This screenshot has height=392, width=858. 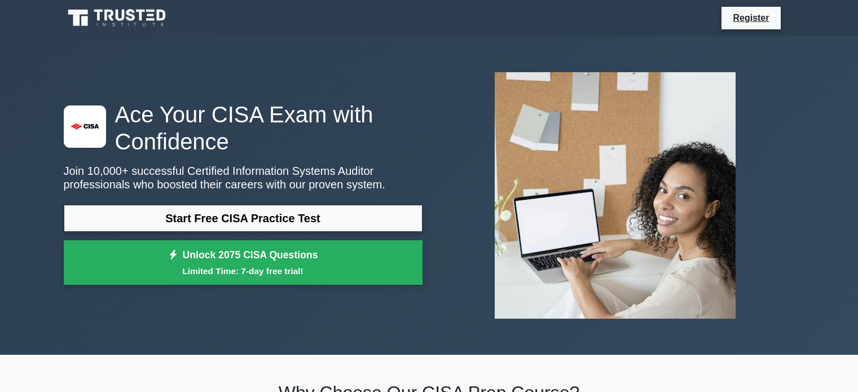 What do you see at coordinates (751, 17) in the screenshot?
I see `a: Register` at bounding box center [751, 17].